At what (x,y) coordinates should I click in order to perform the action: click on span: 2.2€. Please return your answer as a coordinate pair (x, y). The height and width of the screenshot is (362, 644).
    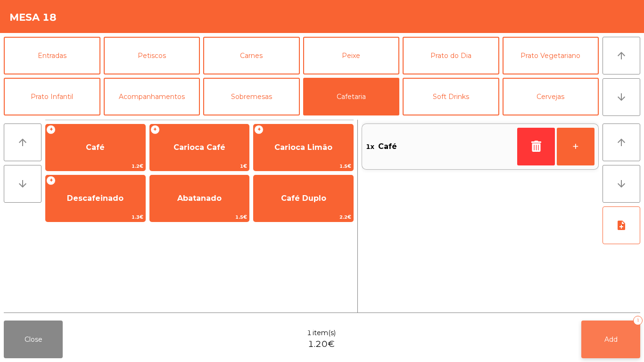
    Looking at the image, I should click on (303, 217).